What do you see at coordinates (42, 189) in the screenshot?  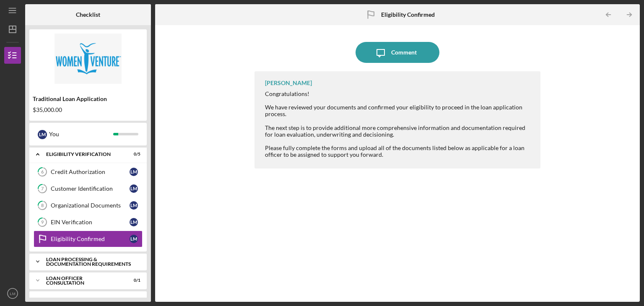 I see `tspan: 7` at bounding box center [42, 189].